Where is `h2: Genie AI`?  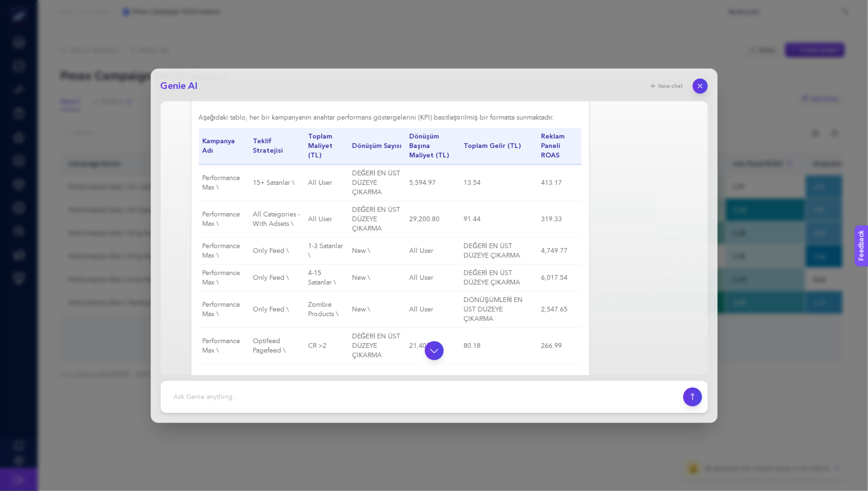 h2: Genie AI is located at coordinates (179, 86).